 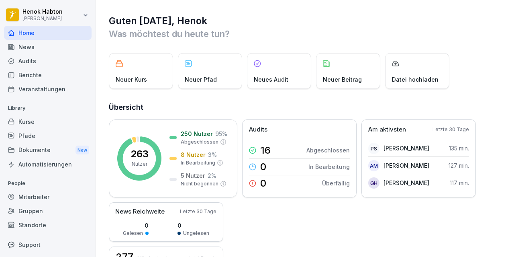 What do you see at coordinates (193, 175) in the screenshot?
I see `p: 5 Nutzer` at bounding box center [193, 175].